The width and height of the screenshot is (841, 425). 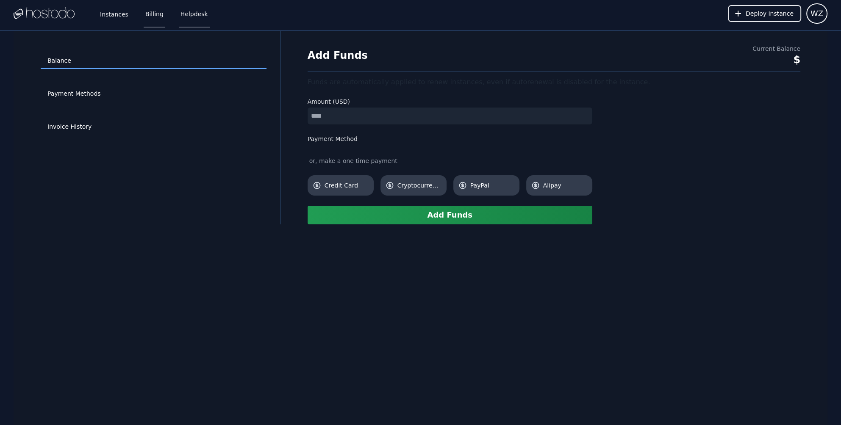 What do you see at coordinates (419, 185) in the screenshot?
I see `span: Cryptocurrency` at bounding box center [419, 185].